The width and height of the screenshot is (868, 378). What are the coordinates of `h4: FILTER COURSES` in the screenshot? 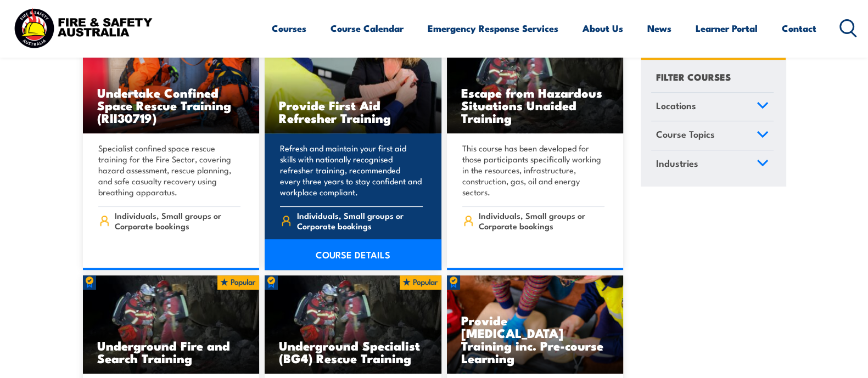 It's located at (694, 77).